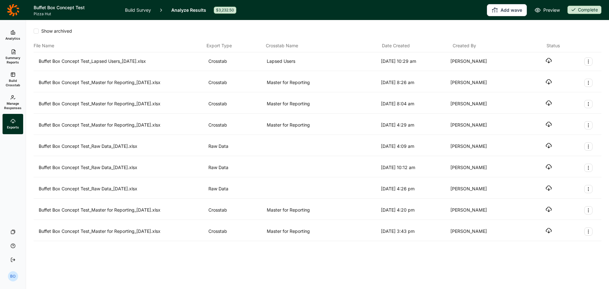  What do you see at coordinates (323, 62) in the screenshot?
I see `div: Lapsed Users` at bounding box center [323, 62].